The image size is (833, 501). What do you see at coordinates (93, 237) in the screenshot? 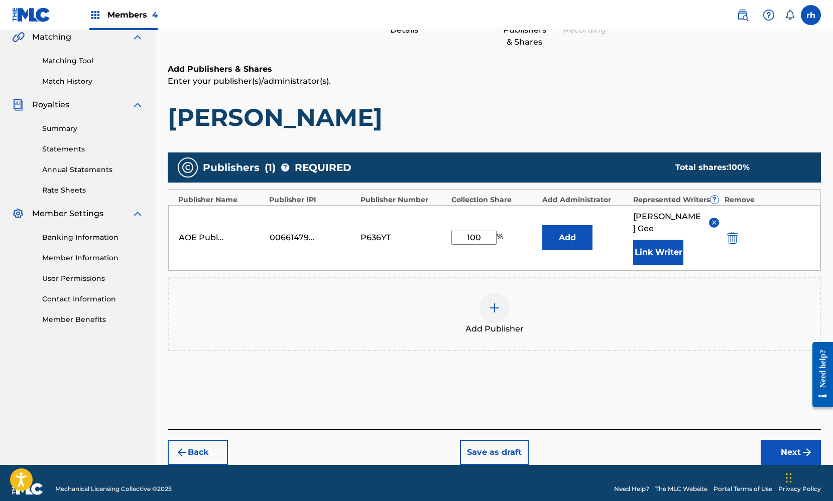
I see `a: Banking Information` at bounding box center [93, 237].